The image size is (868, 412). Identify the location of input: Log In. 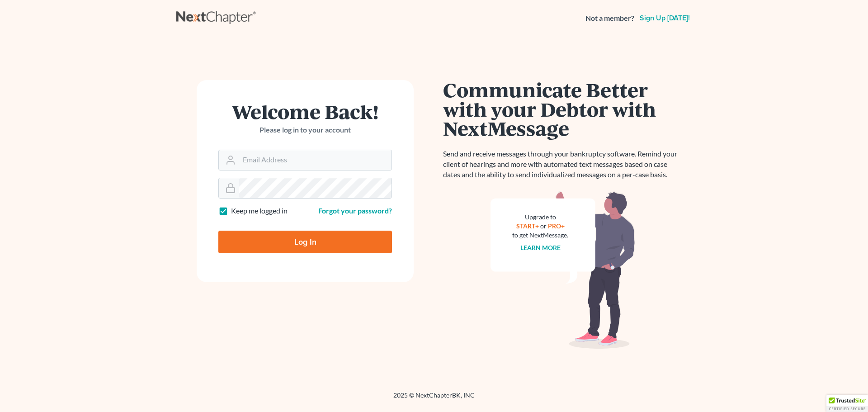
(305, 242).